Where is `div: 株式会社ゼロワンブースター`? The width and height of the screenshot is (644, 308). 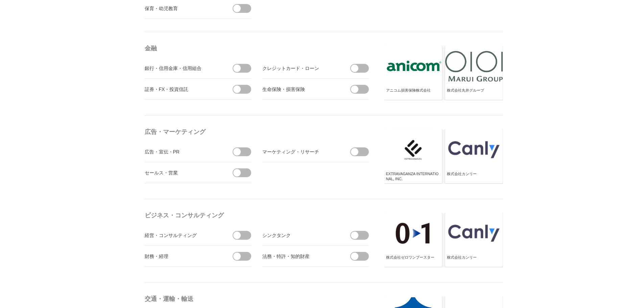 div: 株式会社ゼロワンブースター is located at coordinates (413, 261).